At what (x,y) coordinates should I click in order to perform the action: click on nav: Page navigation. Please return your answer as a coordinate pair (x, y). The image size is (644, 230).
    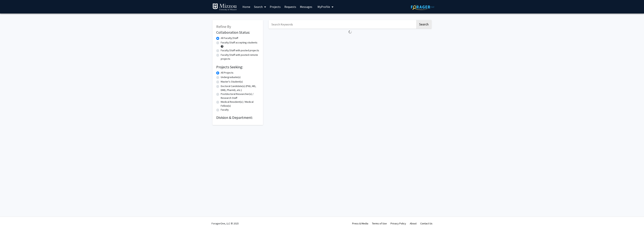
    Looking at the image, I should click on (350, 40).